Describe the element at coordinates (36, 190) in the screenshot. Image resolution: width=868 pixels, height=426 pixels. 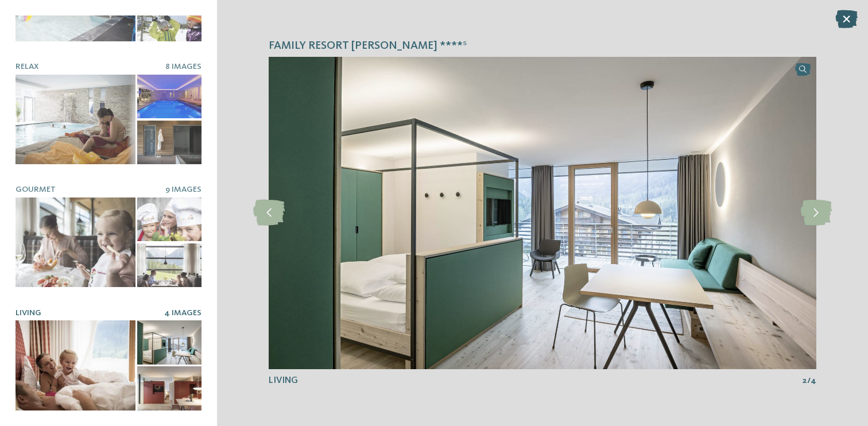
I see `span: Gourmet` at that location.